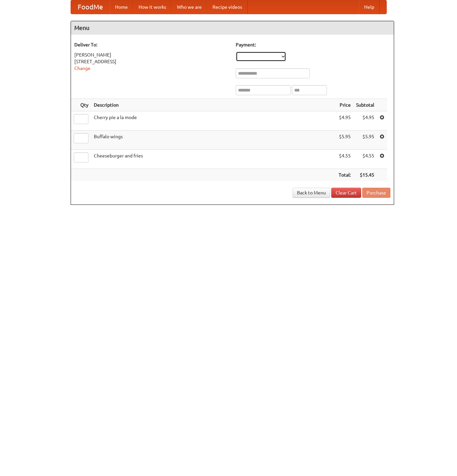 The image size is (457, 476). What do you see at coordinates (232, 28) in the screenshot?
I see `h4: Menu` at bounding box center [232, 28].